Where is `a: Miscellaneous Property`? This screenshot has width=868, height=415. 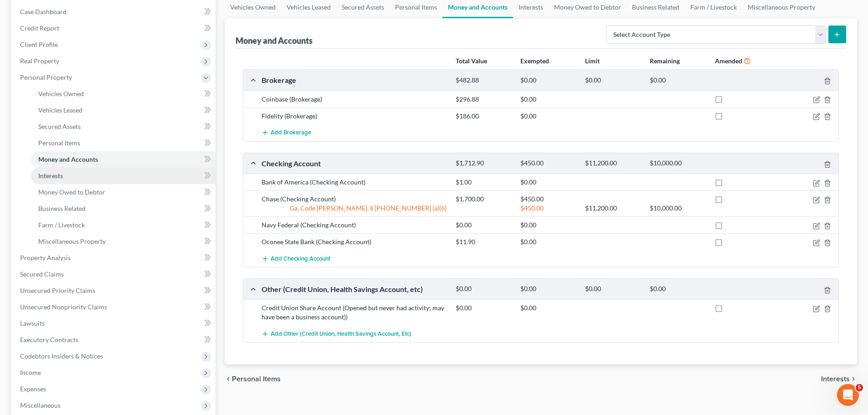
a: Miscellaneous Property is located at coordinates (123, 242).